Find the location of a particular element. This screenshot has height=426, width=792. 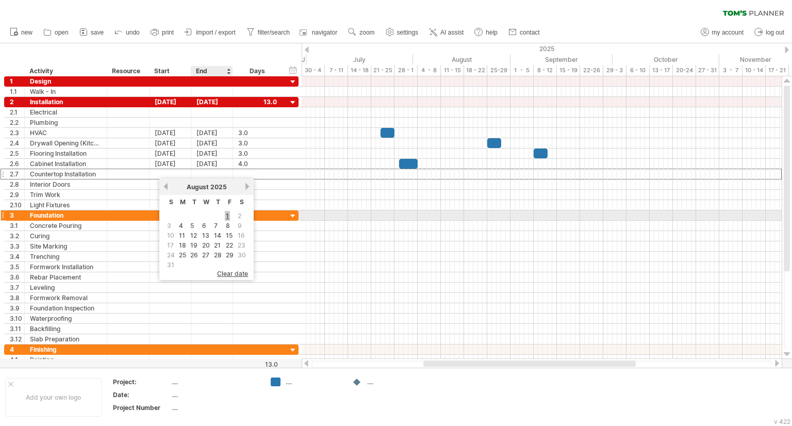

div: Start is located at coordinates (170, 71).